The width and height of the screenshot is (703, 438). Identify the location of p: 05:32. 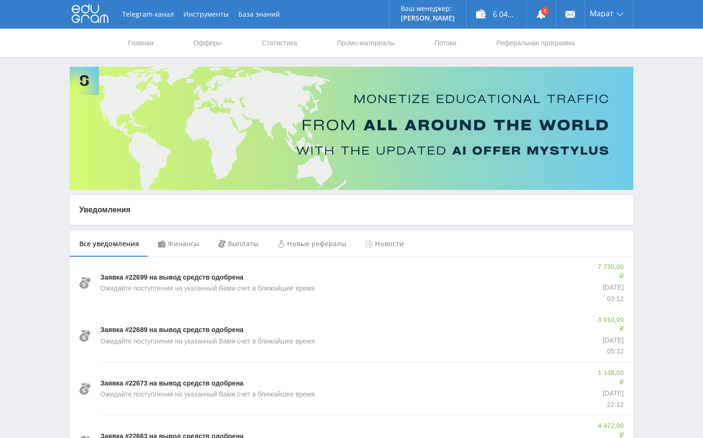
(610, 352).